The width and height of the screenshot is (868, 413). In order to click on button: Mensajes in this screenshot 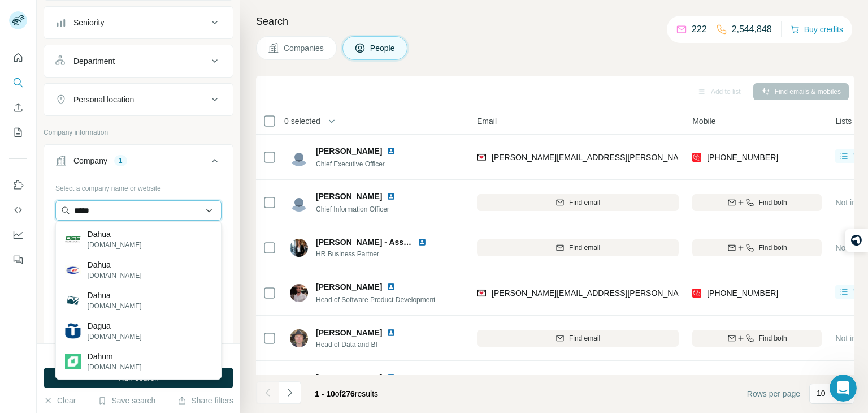, I will do `click(85, 332)`.